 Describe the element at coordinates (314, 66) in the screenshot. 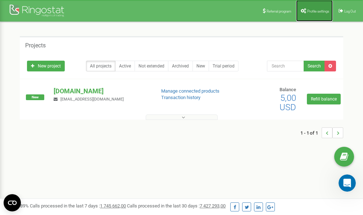

I see `button: Search` at that location.